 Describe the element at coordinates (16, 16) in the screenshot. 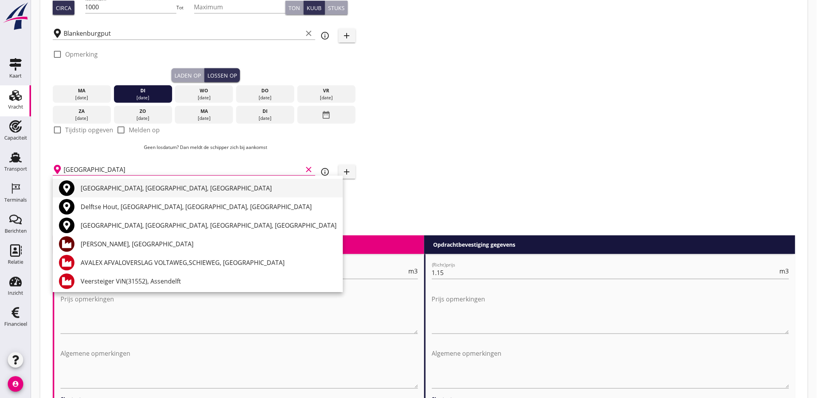

I see `img: logo-small.a267ee39.svg` at that location.